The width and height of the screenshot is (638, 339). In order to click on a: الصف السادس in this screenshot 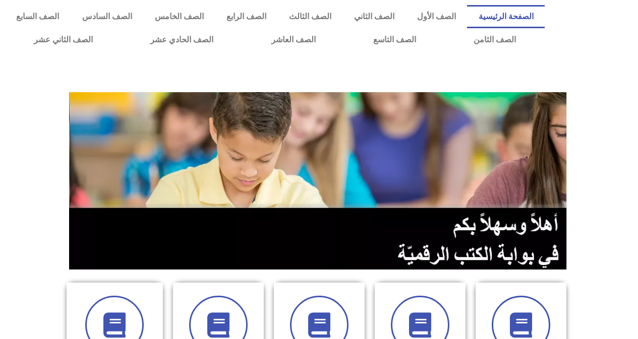, I will do `click(107, 17)`.